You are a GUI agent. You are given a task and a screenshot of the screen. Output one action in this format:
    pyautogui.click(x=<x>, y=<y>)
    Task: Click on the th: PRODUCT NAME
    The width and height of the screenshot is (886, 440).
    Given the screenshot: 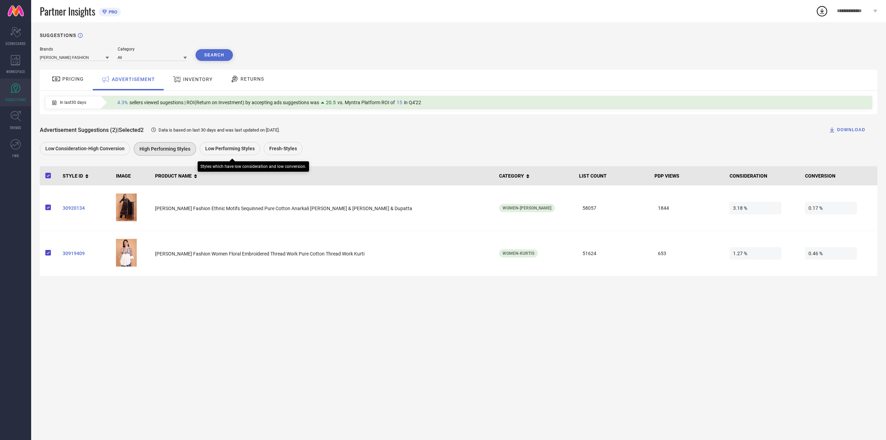 What is the action you would take?
    pyautogui.click(x=324, y=176)
    